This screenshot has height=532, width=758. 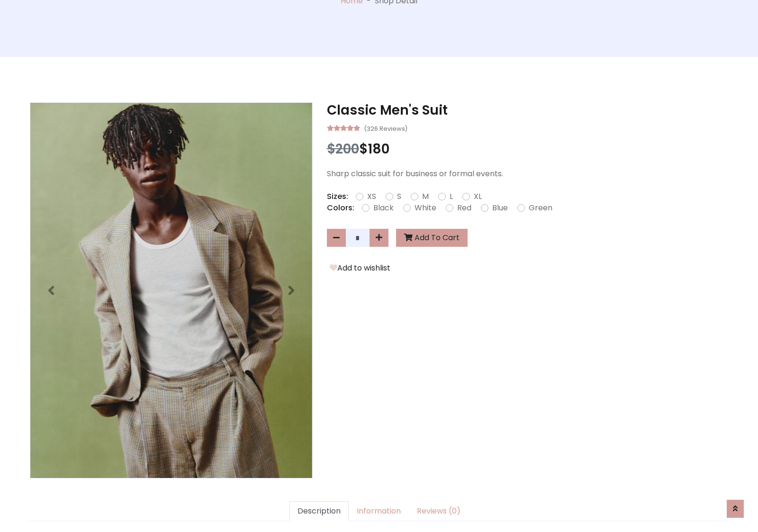 I want to click on label: L, so click(x=451, y=197).